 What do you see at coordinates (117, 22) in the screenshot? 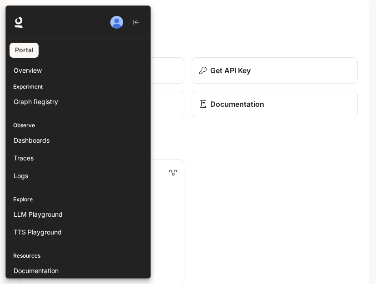
I see `button: User avatar` at bounding box center [117, 22].